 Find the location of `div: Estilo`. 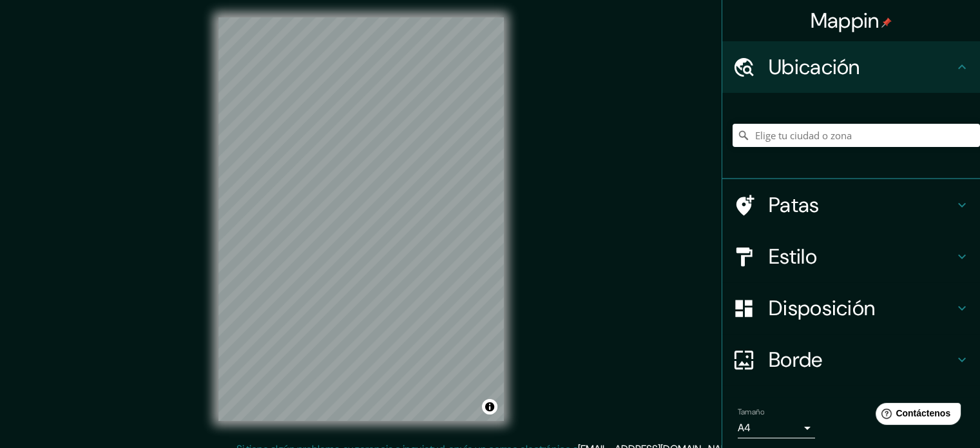

div: Estilo is located at coordinates (851, 256).